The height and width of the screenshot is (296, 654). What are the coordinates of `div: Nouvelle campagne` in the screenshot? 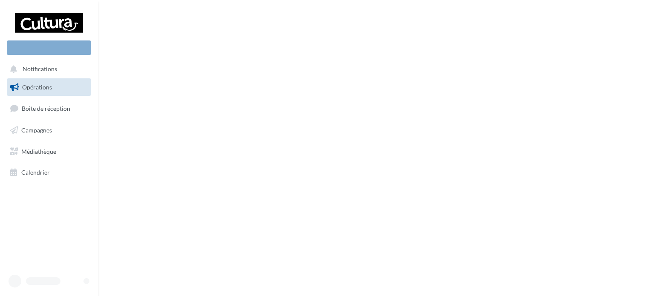 It's located at (49, 48).